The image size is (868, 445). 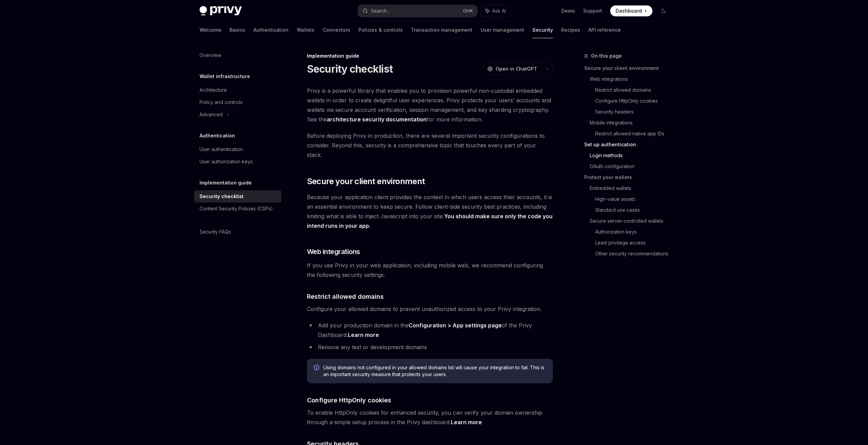 What do you see at coordinates (270, 30) in the screenshot?
I see `a: Authentication` at bounding box center [270, 30].